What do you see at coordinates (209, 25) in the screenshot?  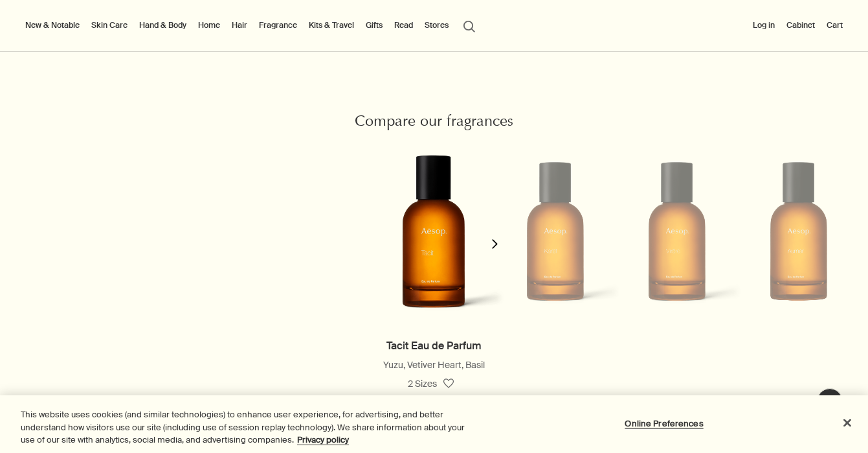 I see `a: Home` at bounding box center [209, 25].